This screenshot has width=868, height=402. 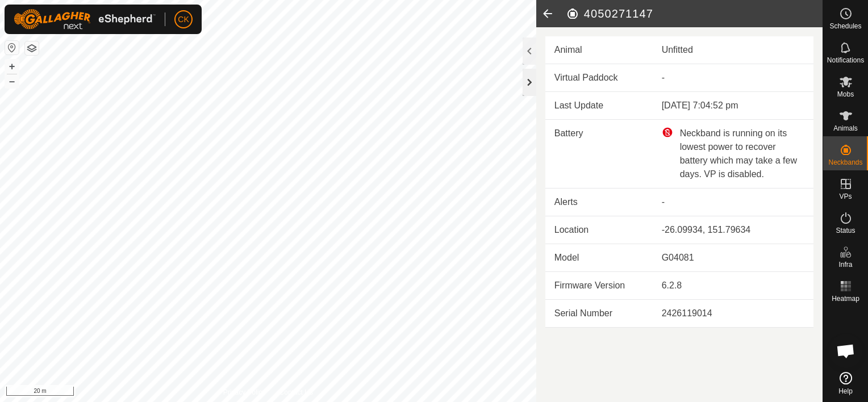 What do you see at coordinates (599, 285) in the screenshot?
I see `td: Firmware Version` at bounding box center [599, 285].